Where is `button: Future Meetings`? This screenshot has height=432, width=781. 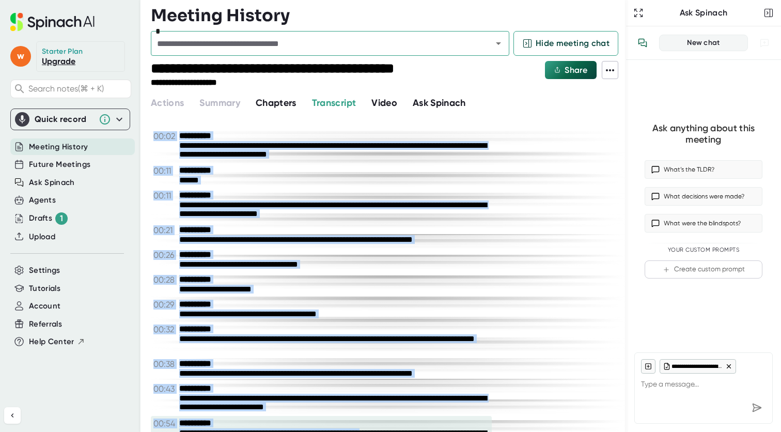 button: Future Meetings is located at coordinates (59, 164).